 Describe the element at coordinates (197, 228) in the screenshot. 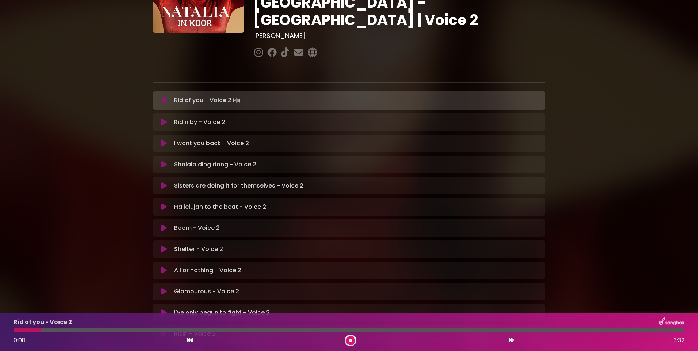

I see `p: Boom - Voice 2` at that location.